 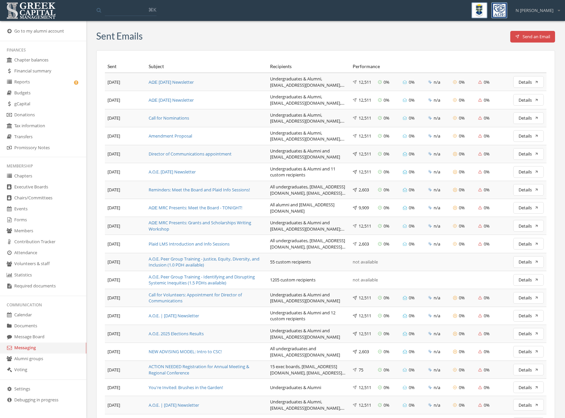 What do you see at coordinates (207, 262) in the screenshot?
I see `div: A.O.E. Peer Group Training - Justice, Equity, Diversity, and Inclusion (1.0 PDH available)` at bounding box center [207, 262].